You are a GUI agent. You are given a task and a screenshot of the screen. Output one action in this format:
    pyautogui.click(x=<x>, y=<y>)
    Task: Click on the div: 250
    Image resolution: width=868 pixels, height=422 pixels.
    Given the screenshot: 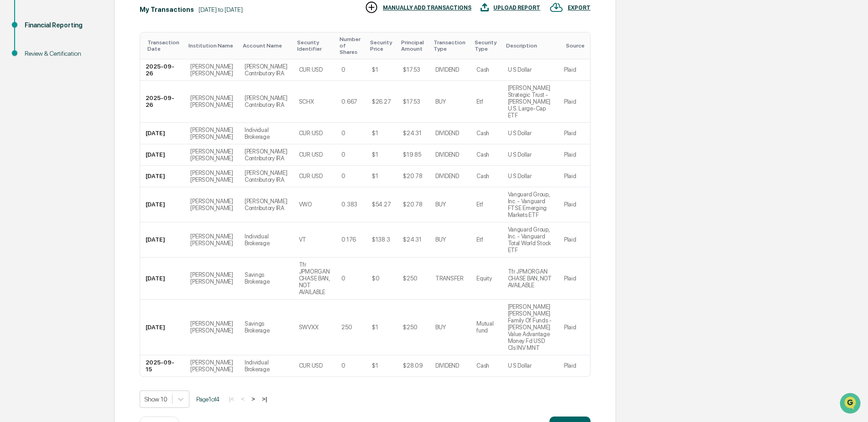 What is the action you would take?
    pyautogui.click(x=346, y=327)
    